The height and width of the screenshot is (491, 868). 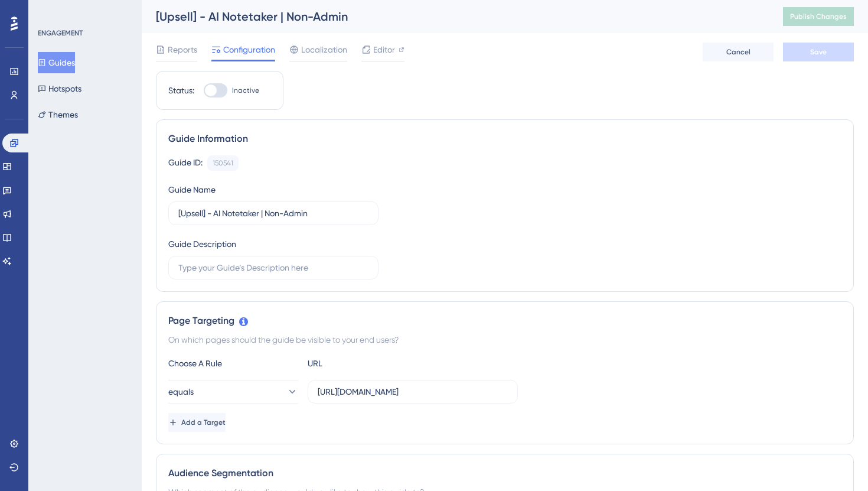 What do you see at coordinates (181, 392) in the screenshot?
I see `span: equals` at bounding box center [181, 392].